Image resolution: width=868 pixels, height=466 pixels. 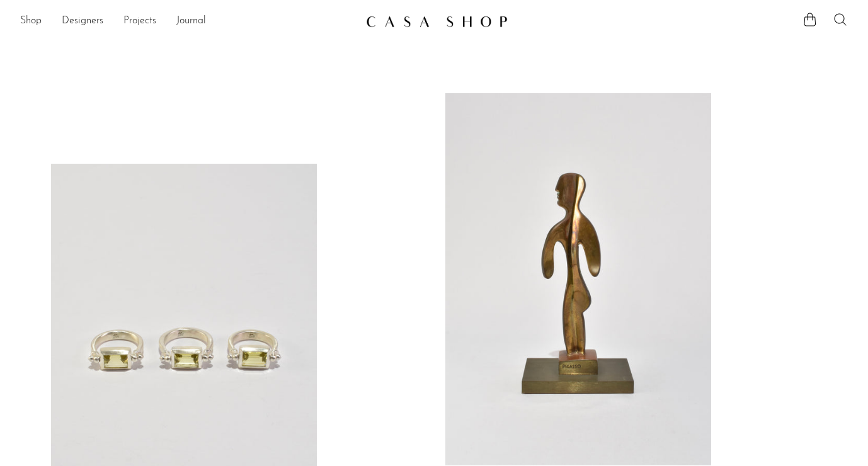 I want to click on nav: Desktop navigation, so click(x=188, y=21).